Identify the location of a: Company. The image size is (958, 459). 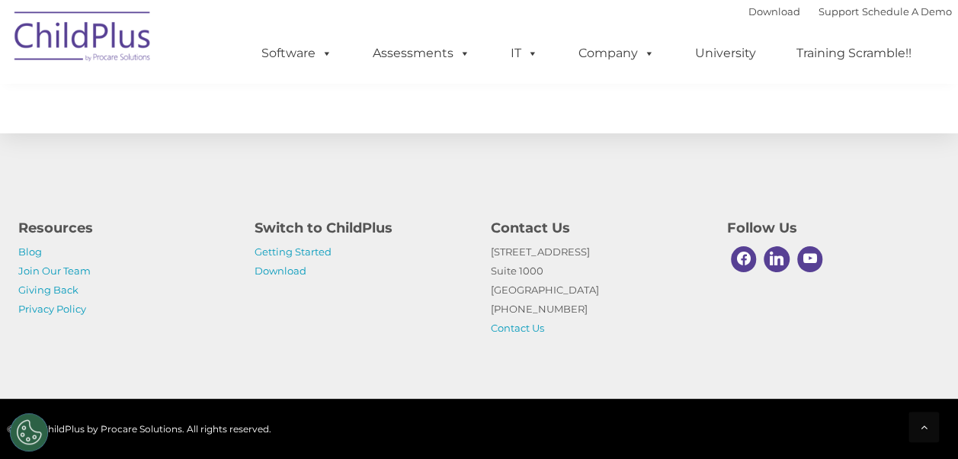
(617, 53).